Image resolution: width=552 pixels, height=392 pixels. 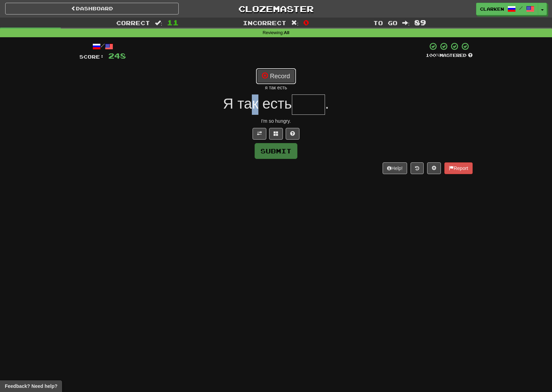 I want to click on span: 89, so click(x=420, y=22).